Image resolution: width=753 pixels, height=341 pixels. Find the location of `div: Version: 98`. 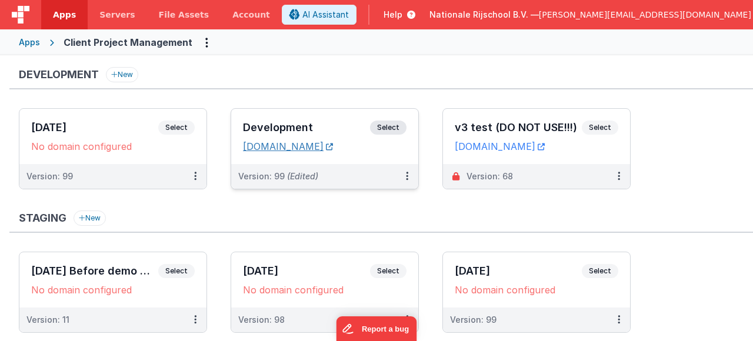

div: Version: 98 is located at coordinates (261, 320).